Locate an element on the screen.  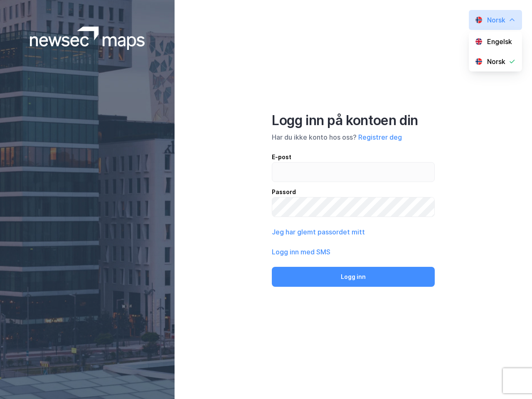
div: Chat Widget is located at coordinates (511, 379).